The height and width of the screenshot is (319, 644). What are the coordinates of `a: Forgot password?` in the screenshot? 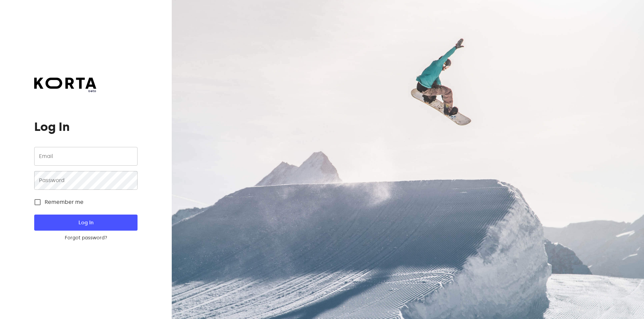 It's located at (86, 238).